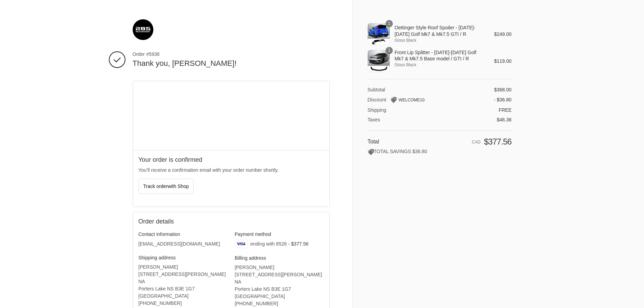 The height and width of the screenshot is (308, 644). Describe the element at coordinates (476, 142) in the screenshot. I see `span: CAD` at that location.